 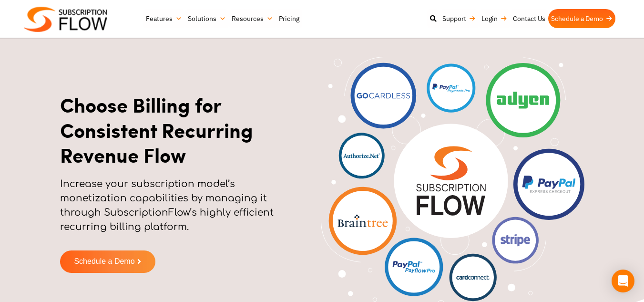 What do you see at coordinates (179, 210) in the screenshot?
I see `p: Increase your subscription model’s monetization capabilities by managing it through SubscriptionF...` at bounding box center [179, 210].